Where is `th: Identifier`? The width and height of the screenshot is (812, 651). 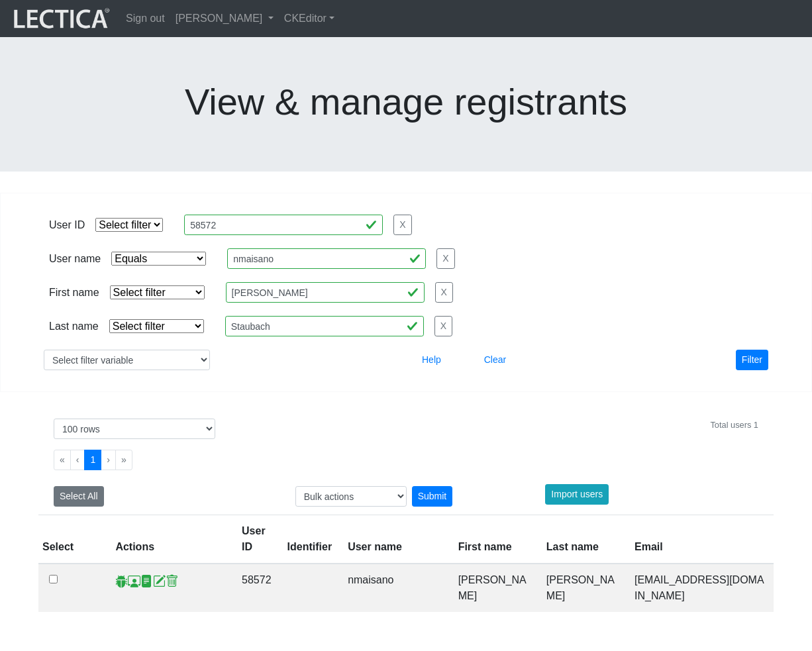 th: Identifier is located at coordinates (310, 540).